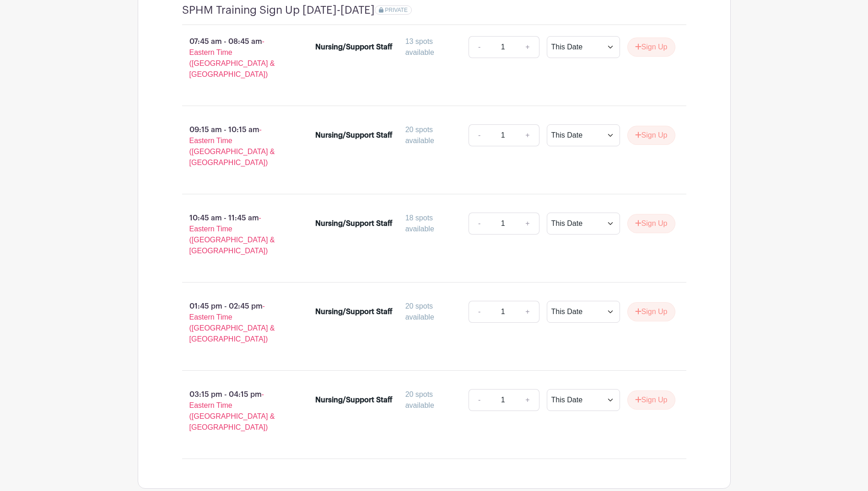 The width and height of the screenshot is (868, 491). I want to click on p: 09:15 am - 10:15 am, so click(234, 146).